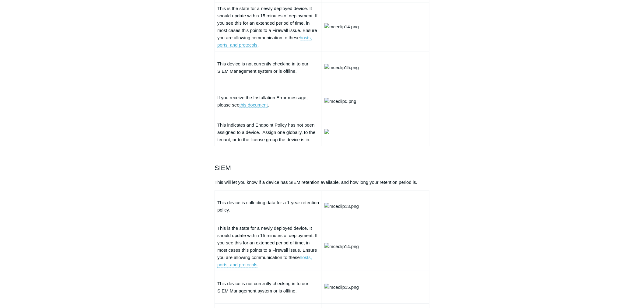  I want to click on td: This indicates and Endpoint Policy has not been assigned to a device. Assign one globally, to the..., so click(268, 132).